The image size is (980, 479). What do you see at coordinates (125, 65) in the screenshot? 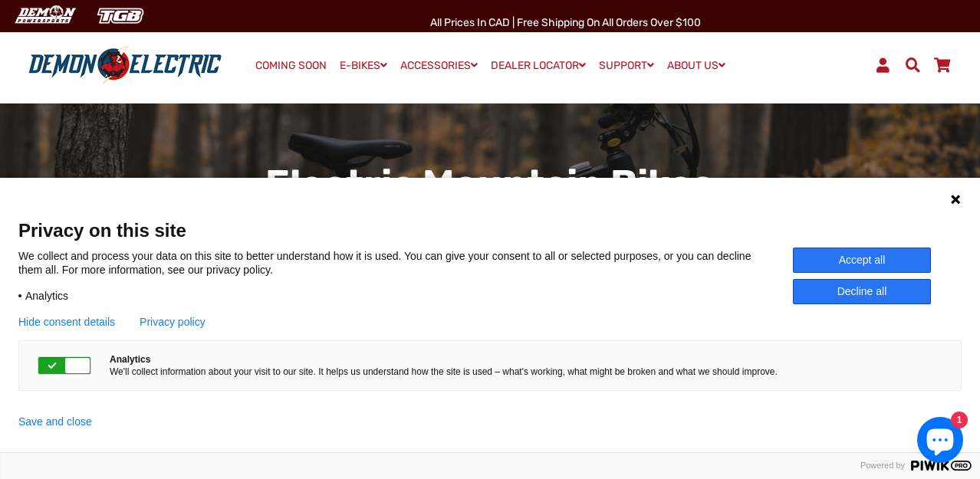
I see `img: Demon Electric logo` at bounding box center [125, 65].